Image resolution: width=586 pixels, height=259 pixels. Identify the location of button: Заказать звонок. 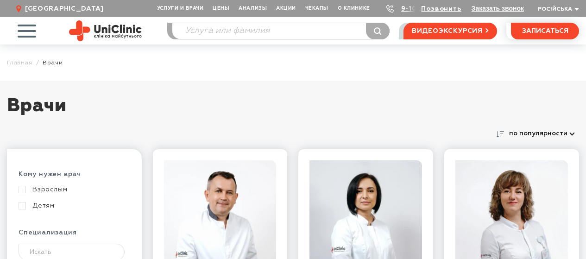
(497, 8).